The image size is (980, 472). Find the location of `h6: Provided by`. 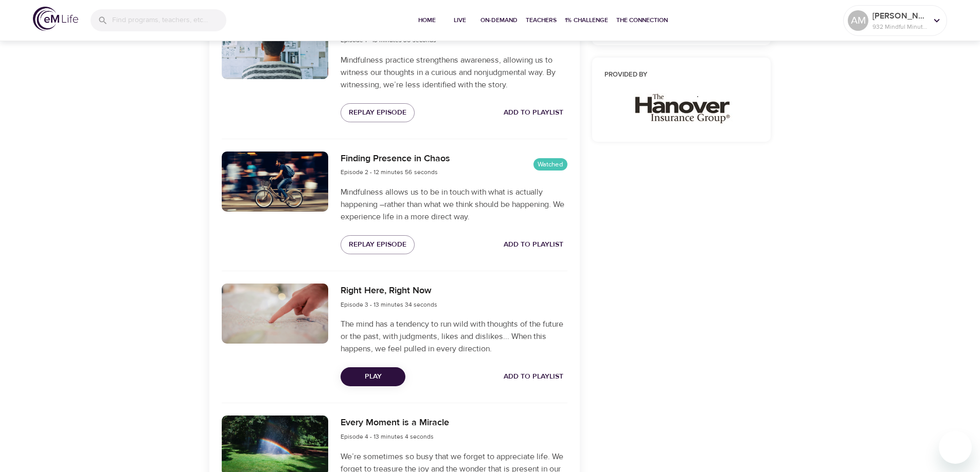

h6: Provided by is located at coordinates (681, 75).